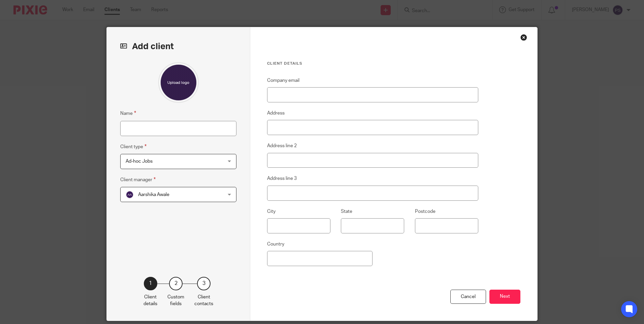 The width and height of the screenshot is (644, 324). Describe the element at coordinates (373, 64) in the screenshot. I see `h3: Client details` at that location.